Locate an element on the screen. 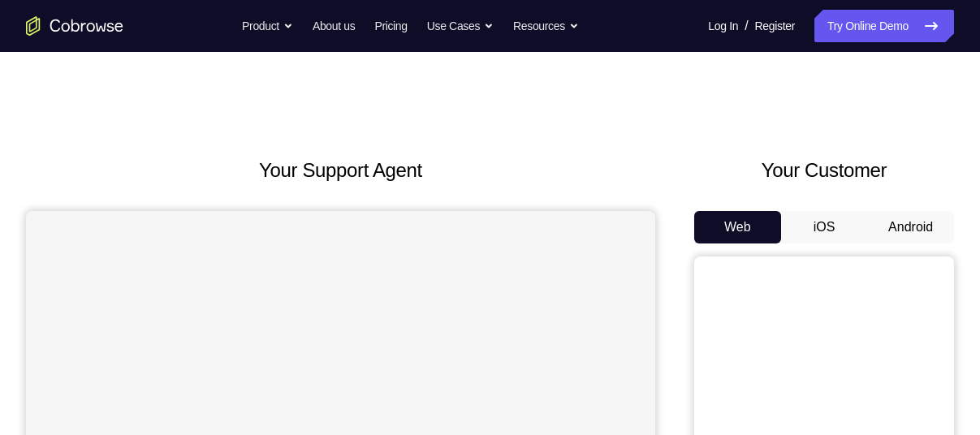  a: About us is located at coordinates (333, 26).